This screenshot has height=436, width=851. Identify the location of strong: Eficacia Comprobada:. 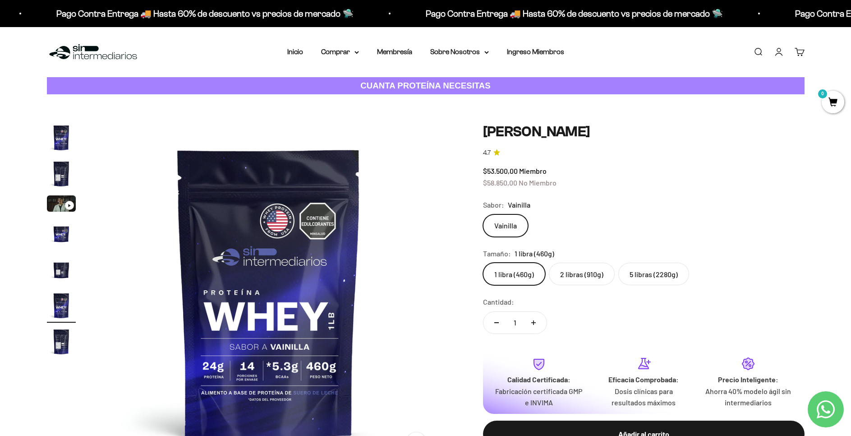
(643, 379).